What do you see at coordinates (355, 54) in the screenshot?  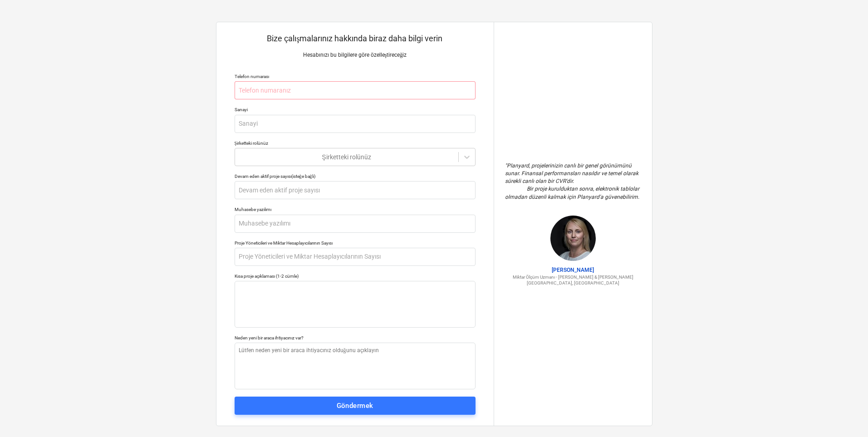 I see `font: Hesabınızı bu bilgilere göre özelleştireceğiz` at bounding box center [355, 54].